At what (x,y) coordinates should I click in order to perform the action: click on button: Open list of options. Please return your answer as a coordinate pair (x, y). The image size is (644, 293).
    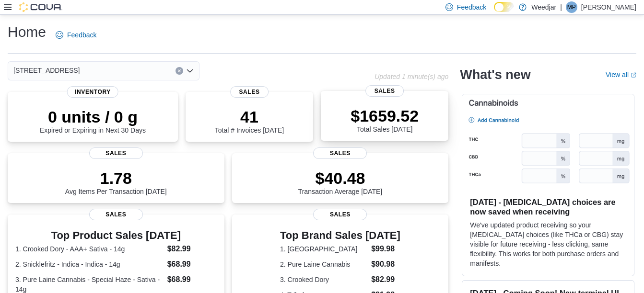
    Looking at the image, I should click on (190, 71).